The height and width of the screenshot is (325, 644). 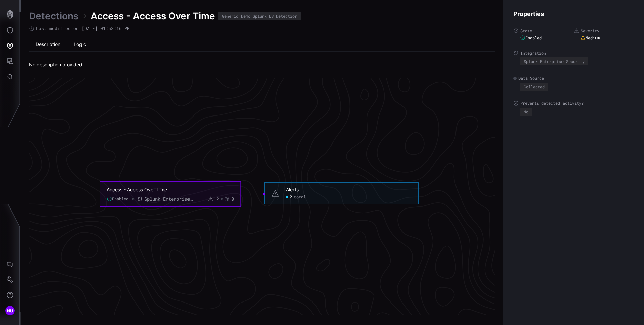 What do you see at coordinates (574, 78) in the screenshot?
I see `label: Data Source` at bounding box center [574, 78].